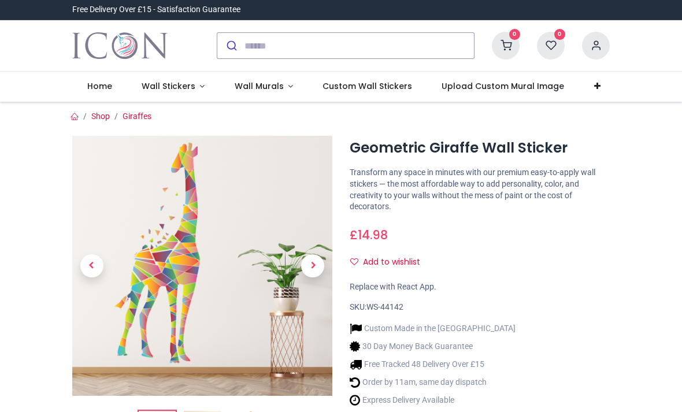 The width and height of the screenshot is (682, 412). Describe the element at coordinates (313, 266) in the screenshot. I see `span: Next` at that location.